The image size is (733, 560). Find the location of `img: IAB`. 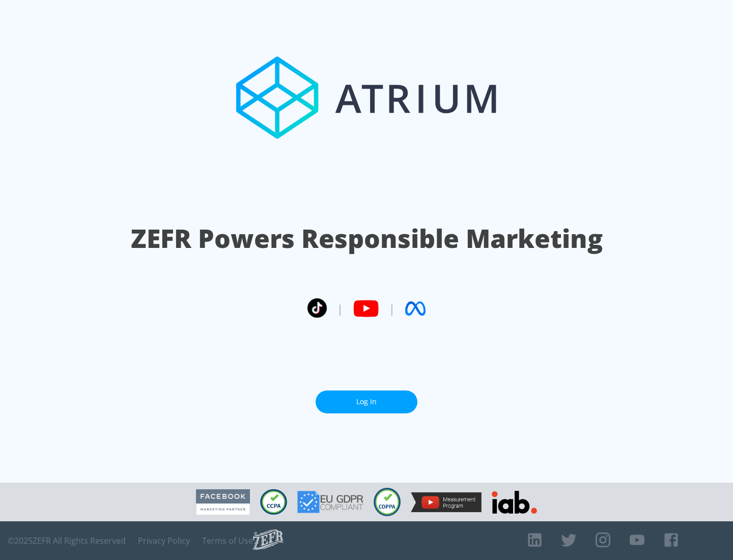

img: IAB is located at coordinates (515, 502).